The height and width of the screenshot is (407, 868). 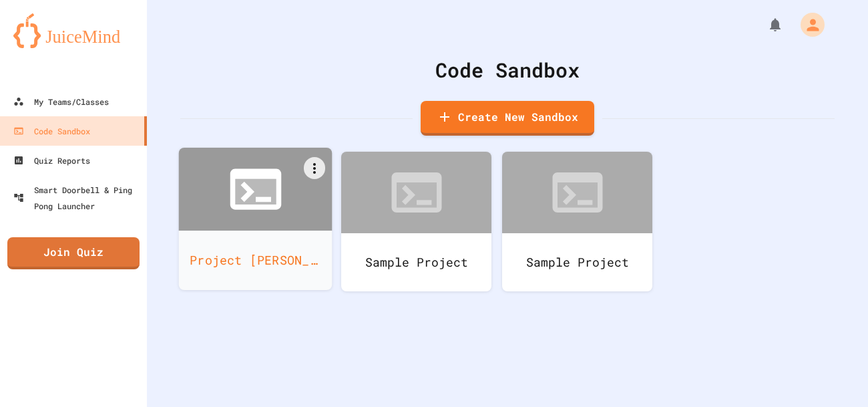 I want to click on a: Create New Sandbox, so click(x=507, y=118).